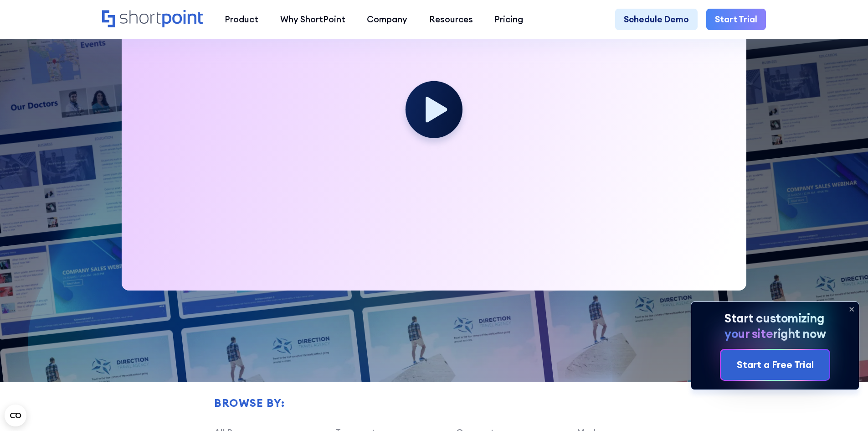 The height and width of the screenshot is (431, 868). Describe the element at coordinates (313, 20) in the screenshot. I see `a: Why ShortPoint` at that location.